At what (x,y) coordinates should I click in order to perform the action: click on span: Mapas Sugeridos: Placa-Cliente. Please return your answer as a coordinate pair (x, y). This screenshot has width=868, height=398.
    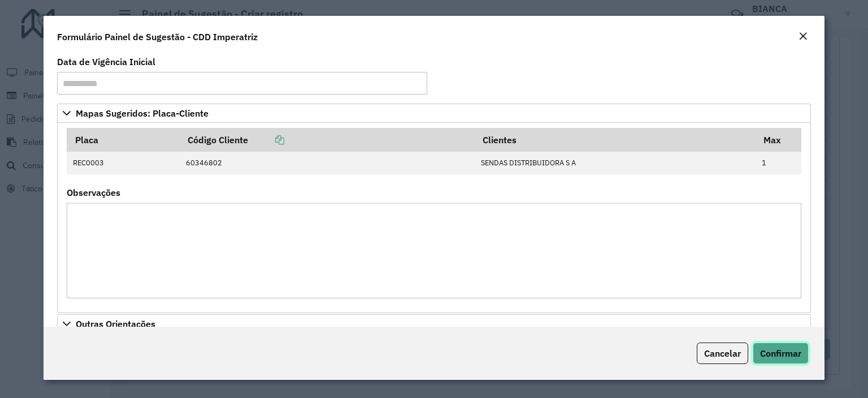
    Looking at the image, I should click on (142, 113).